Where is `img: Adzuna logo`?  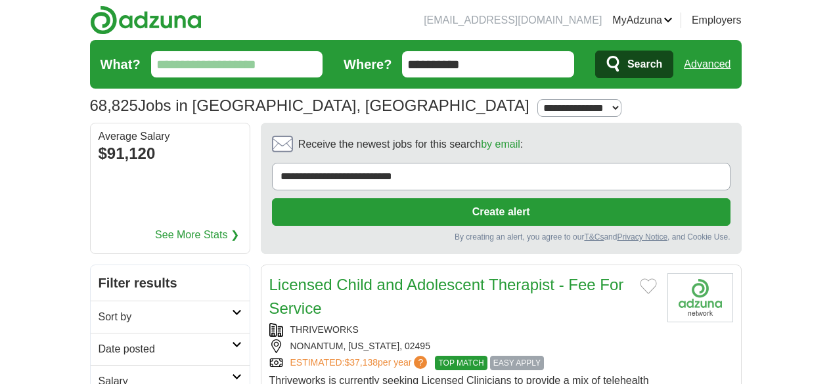 img: Adzuna logo is located at coordinates (146, 20).